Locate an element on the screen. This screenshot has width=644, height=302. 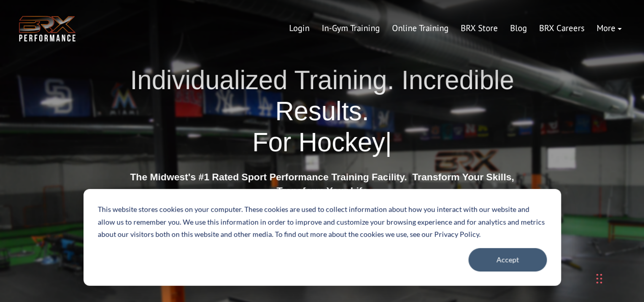
div: Chat Widget is located at coordinates (571, 247).